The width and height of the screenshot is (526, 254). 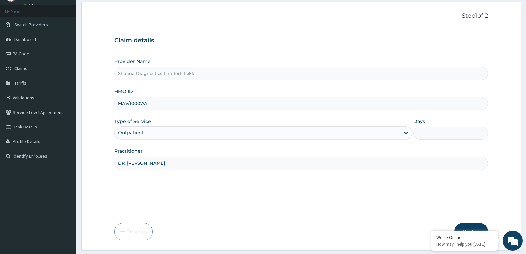 I want to click on span: Switch Providers, so click(x=31, y=25).